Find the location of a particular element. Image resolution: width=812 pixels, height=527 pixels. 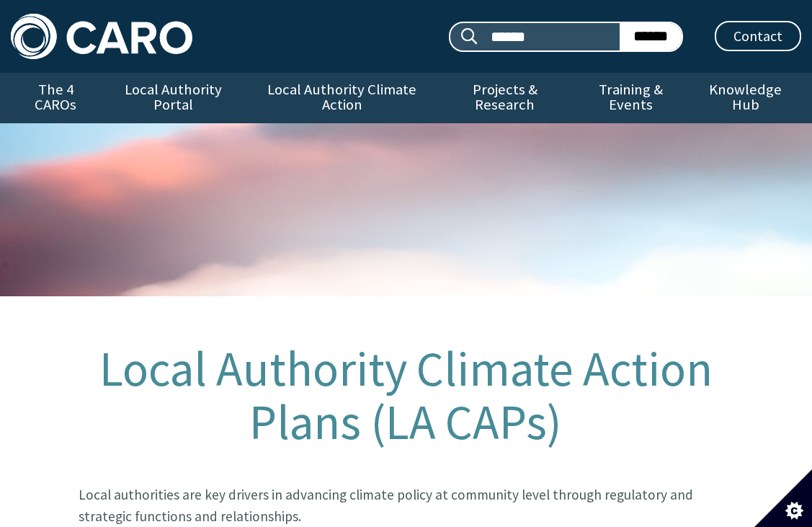

a: Local Authority Portal is located at coordinates (173, 98).